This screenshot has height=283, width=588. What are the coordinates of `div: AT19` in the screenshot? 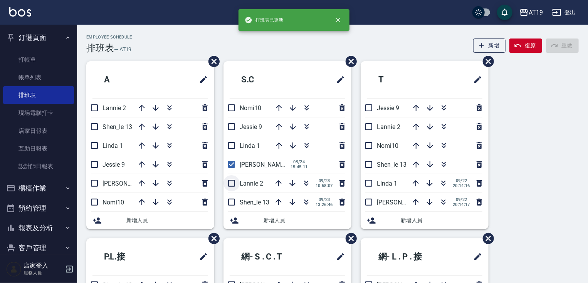 It's located at (535, 12).